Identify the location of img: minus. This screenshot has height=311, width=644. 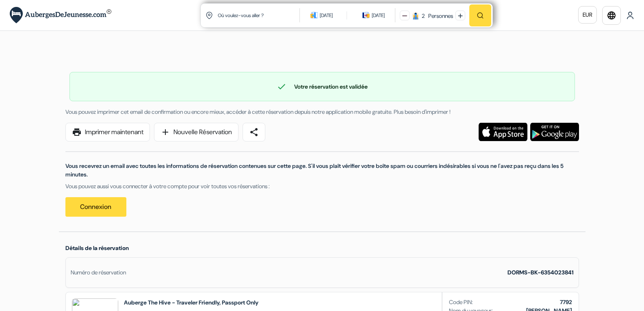
(405, 16).